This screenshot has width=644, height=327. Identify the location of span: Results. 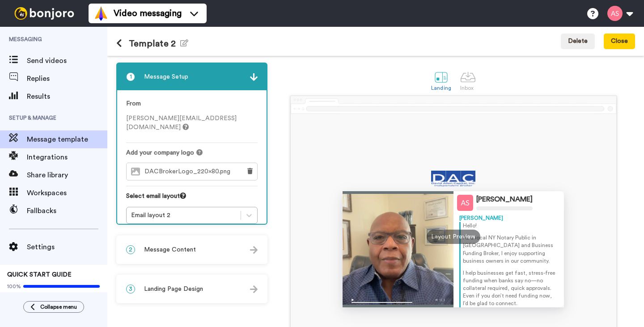
(67, 96).